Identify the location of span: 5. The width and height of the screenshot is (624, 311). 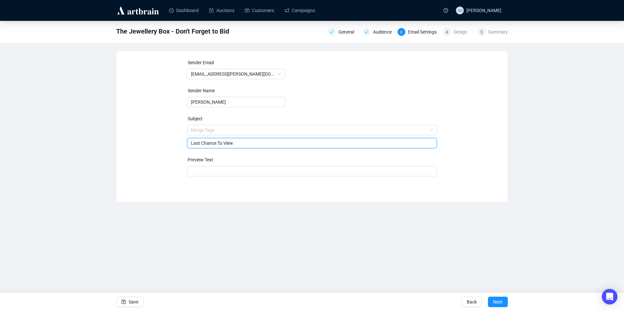
(481, 32).